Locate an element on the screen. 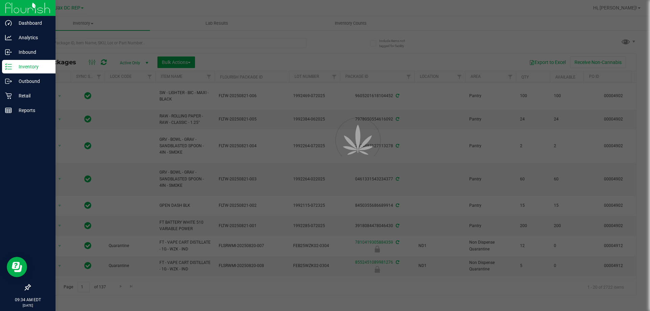 Image resolution: width=650 pixels, height=311 pixels. inline-svg: Inbound is located at coordinates (8, 52).